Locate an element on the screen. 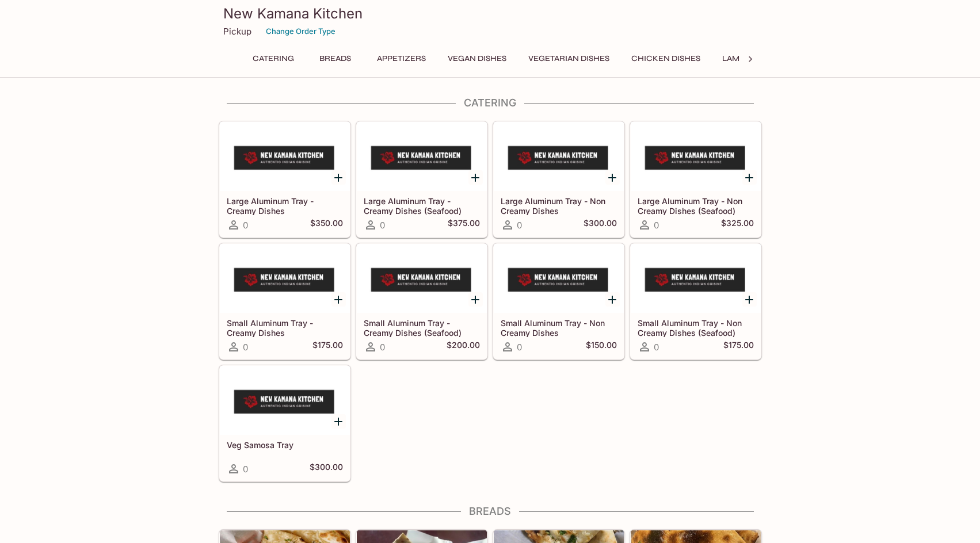  h5: Small Aluminum Tray - Creamy Dishes is located at coordinates (285, 327).